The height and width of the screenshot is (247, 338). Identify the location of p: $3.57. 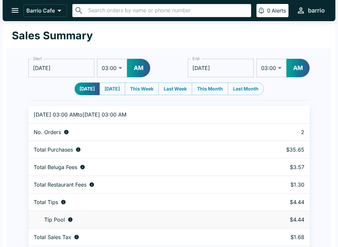
(279, 167).